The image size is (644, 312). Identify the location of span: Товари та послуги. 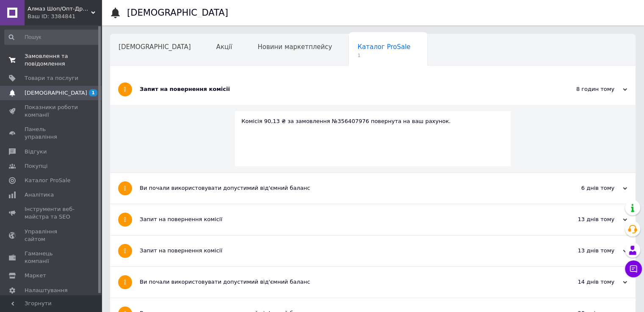
(51, 78).